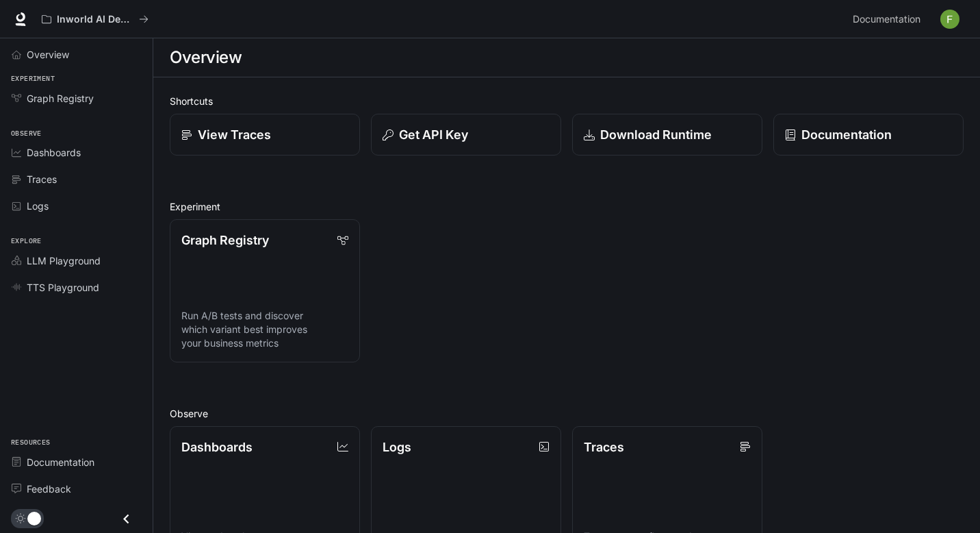  I want to click on h2: Experiment, so click(567, 206).